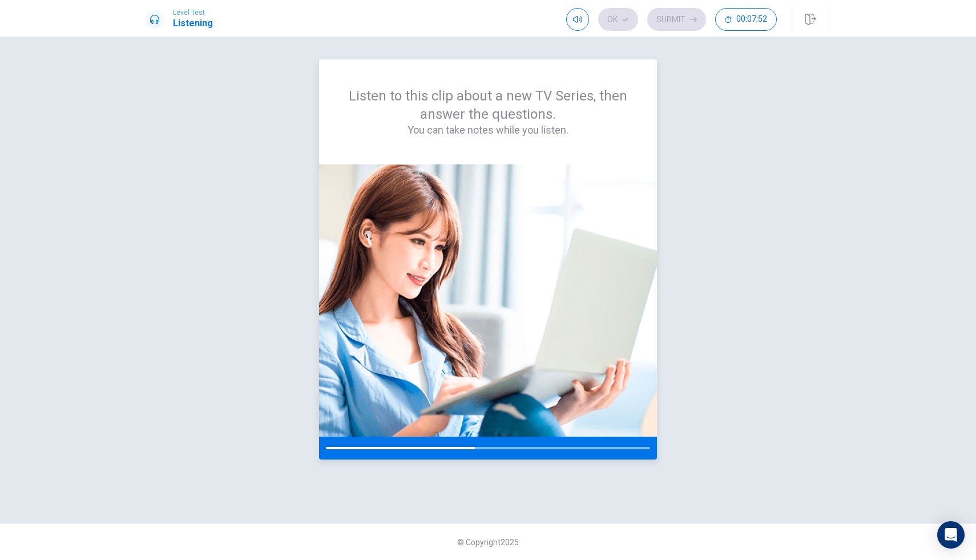 This screenshot has height=560, width=976. I want to click on span: 00:07:52, so click(752, 20).